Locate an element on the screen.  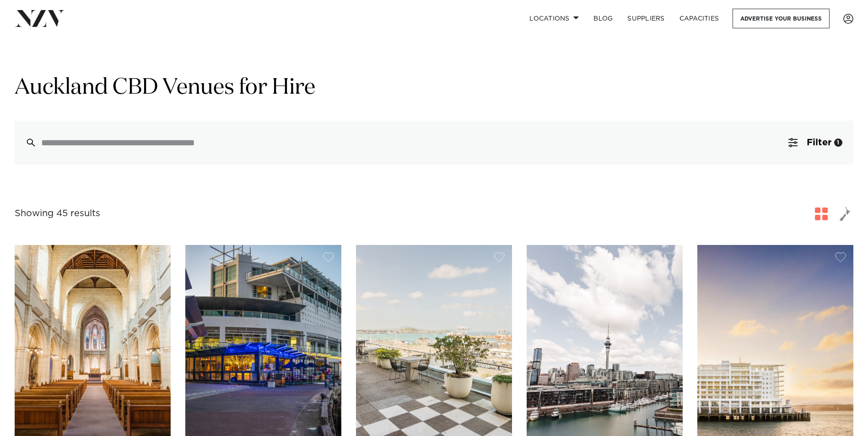
a: BLOG is located at coordinates (603, 18).